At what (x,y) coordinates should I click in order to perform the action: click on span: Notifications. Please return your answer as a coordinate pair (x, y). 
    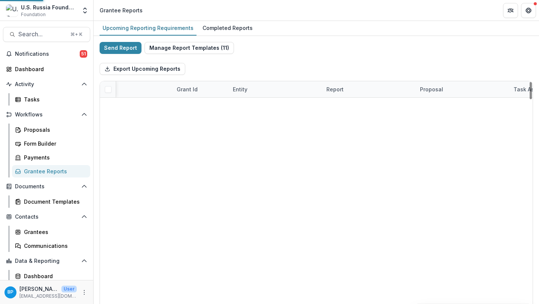
    Looking at the image, I should click on (47, 54).